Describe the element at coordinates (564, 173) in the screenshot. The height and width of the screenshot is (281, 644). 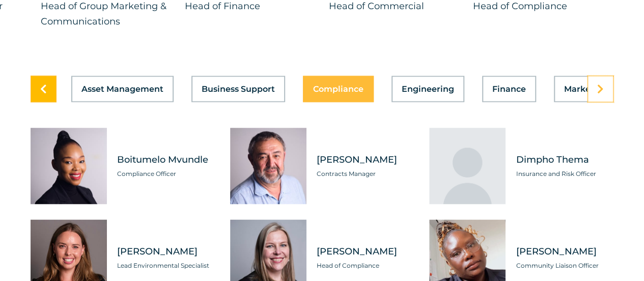
I see `span: Insurance and Risk Officer` at that location.